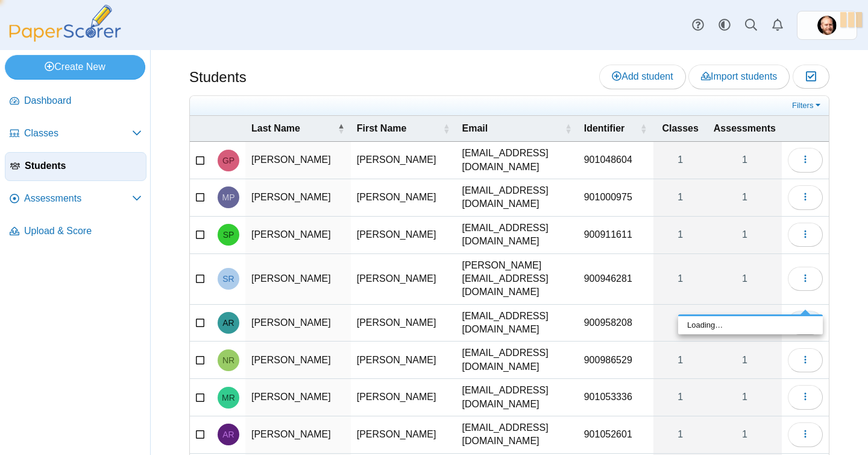 Image resolution: width=868 pixels, height=455 pixels. What do you see at coordinates (615, 198) in the screenshot?
I see `td: 901000975` at bounding box center [615, 198].